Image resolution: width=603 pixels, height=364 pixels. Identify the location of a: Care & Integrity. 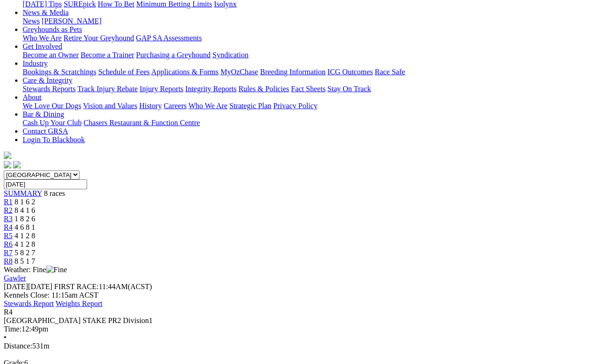
(48, 80).